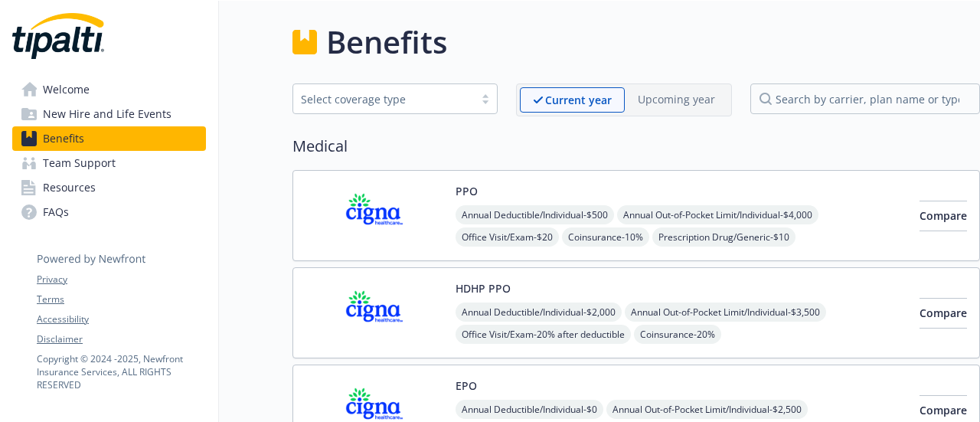 This screenshot has width=980, height=422. Describe the element at coordinates (109, 188) in the screenshot. I see `a: Resources` at that location.